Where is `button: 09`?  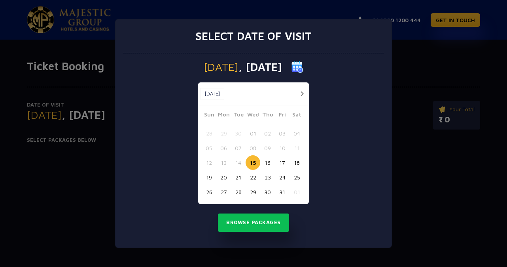 button: 09 is located at coordinates (267, 148).